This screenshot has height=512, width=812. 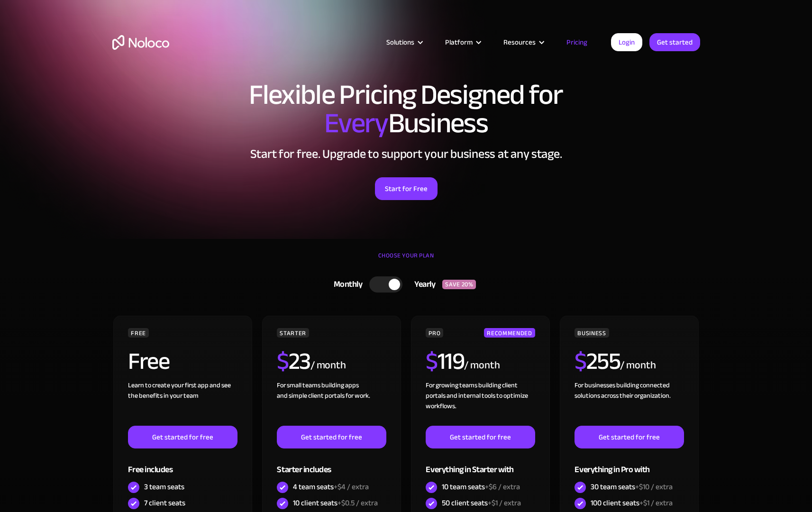 What do you see at coordinates (481, 503) in the screenshot?
I see `div: 50 client seats` at bounding box center [481, 503].